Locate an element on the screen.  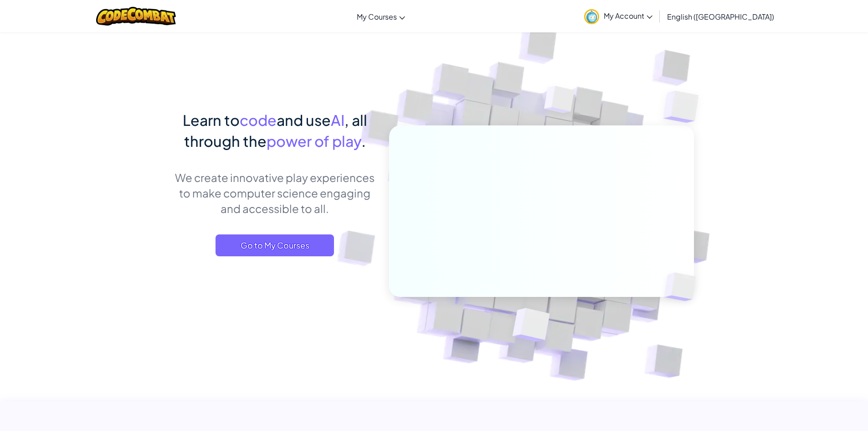
p: We create innovative play experiences to make computer science engaging and accessible to all. is located at coordinates (275, 193).